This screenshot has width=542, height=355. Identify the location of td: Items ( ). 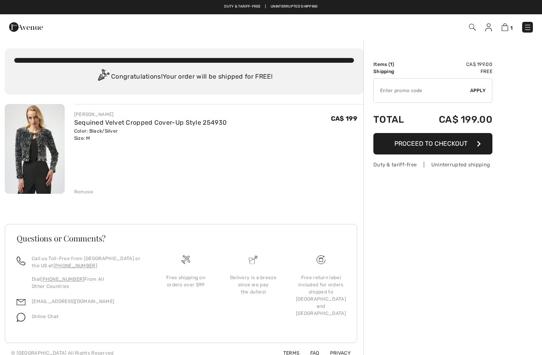
(395, 64).